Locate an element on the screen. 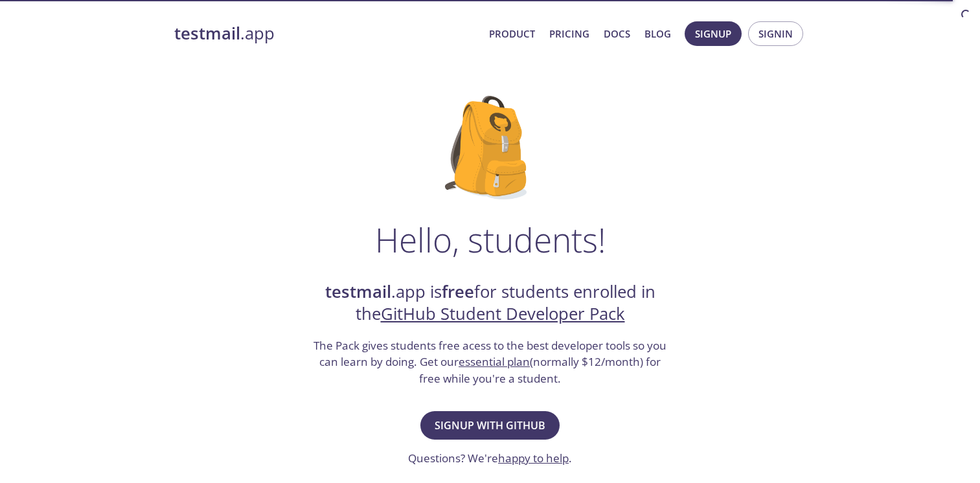  a: happy to help is located at coordinates (533, 458).